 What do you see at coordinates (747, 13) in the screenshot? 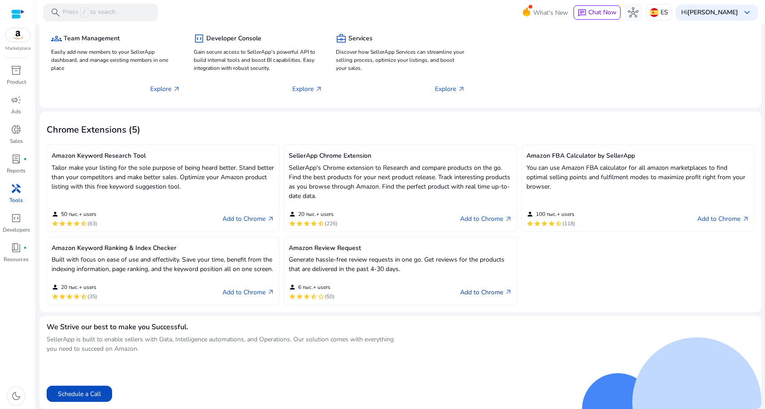
I see `span: keyboard_arrow_down` at bounding box center [747, 13].